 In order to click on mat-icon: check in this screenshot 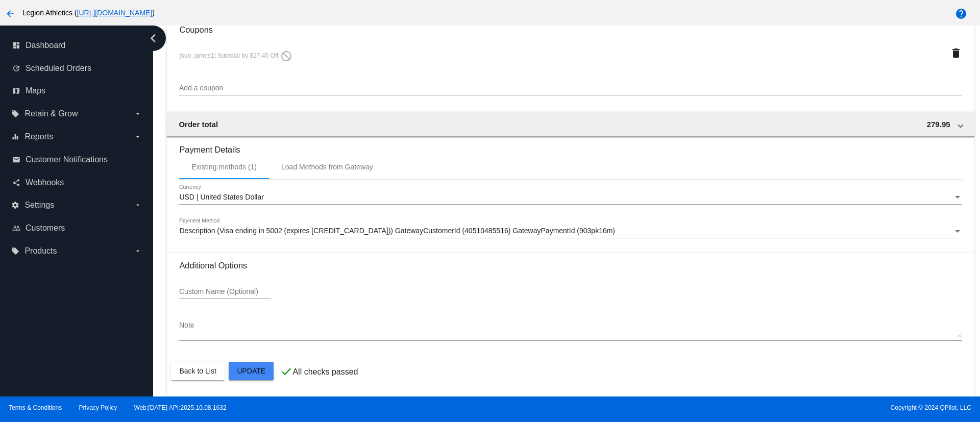, I will do `click(286, 371)`.